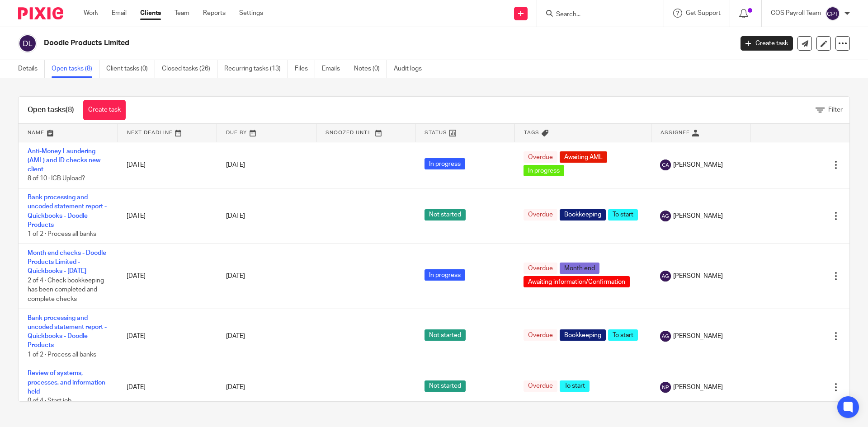 The height and width of the screenshot is (427, 868). I want to click on h1: Open tasks, so click(51, 110).